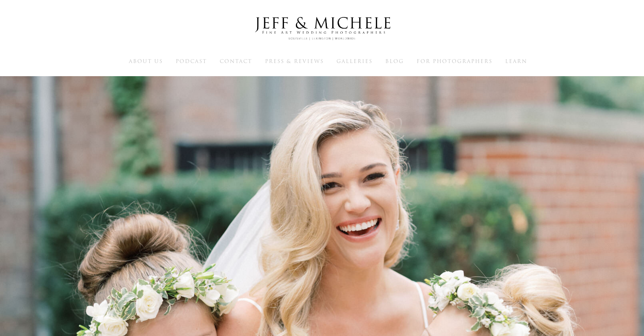  I want to click on a: Press & Reviews, so click(294, 61).